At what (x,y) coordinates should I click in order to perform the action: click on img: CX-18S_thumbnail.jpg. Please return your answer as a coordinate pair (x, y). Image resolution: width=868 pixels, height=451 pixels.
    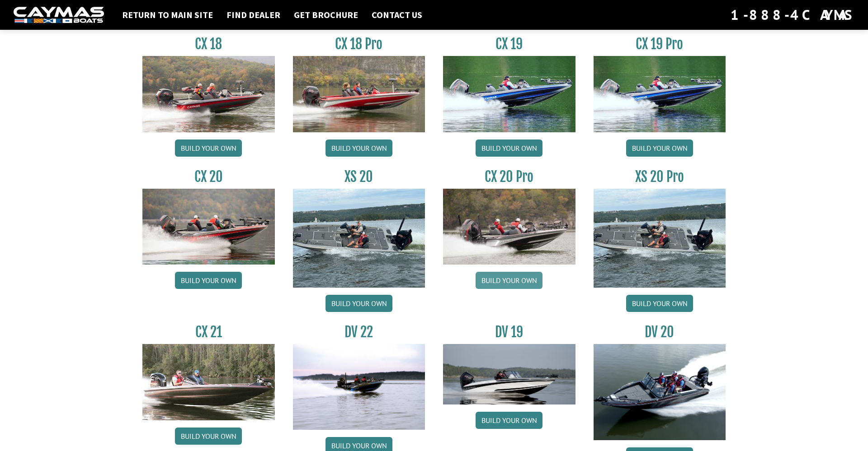
    Looking at the image, I should click on (209, 94).